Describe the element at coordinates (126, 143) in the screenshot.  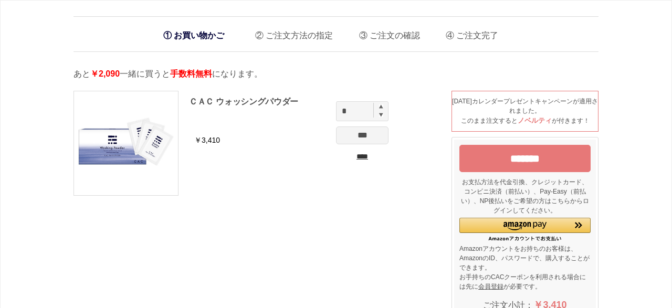
I see `img: ＣＡＣ ウォッシングパウダー` at that location.